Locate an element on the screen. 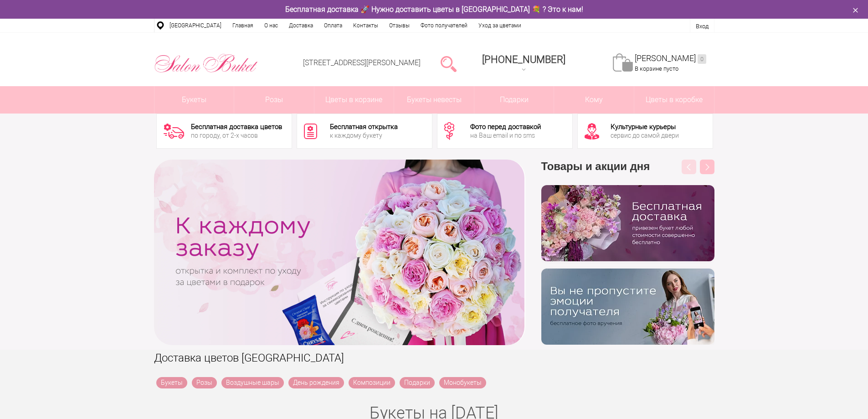 This screenshot has width=868, height=419. a: Оплата is located at coordinates (333, 26).